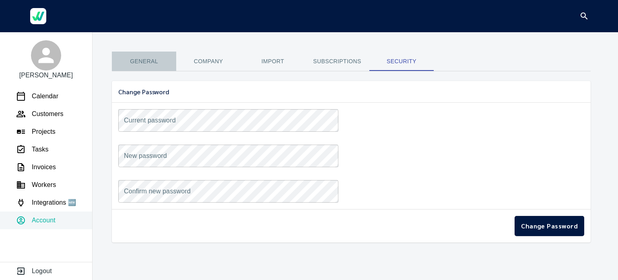  Describe the element at coordinates (38, 16) in the screenshot. I see `a: Werkgo Logo` at that location.